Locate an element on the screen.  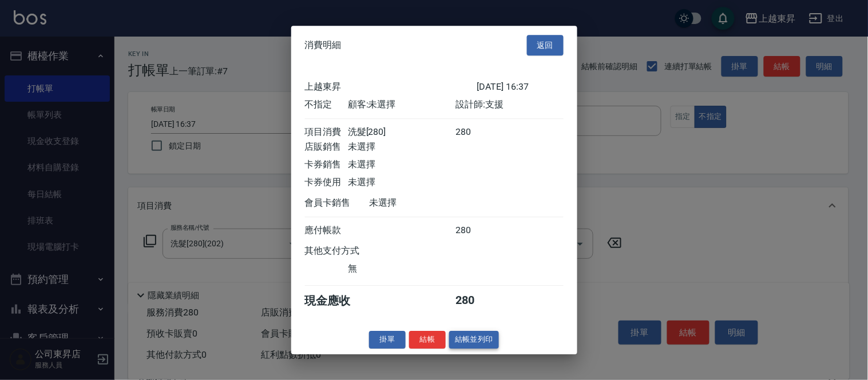
div: 卡券銷售 is located at coordinates (326, 165).